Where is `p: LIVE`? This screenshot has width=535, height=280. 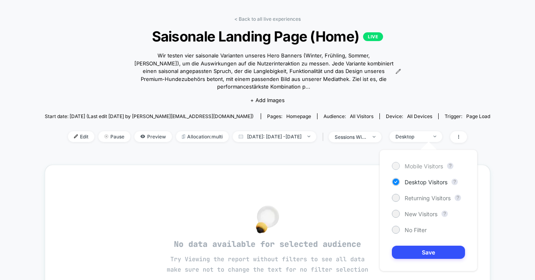 p: LIVE is located at coordinates (373, 37).